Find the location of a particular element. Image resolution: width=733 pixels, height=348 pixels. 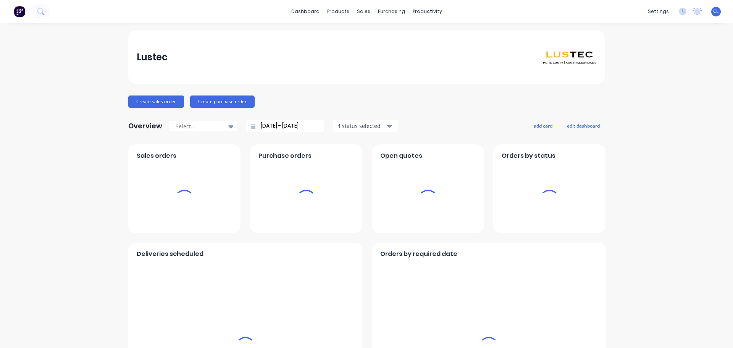

div: productivity is located at coordinates (427, 11).